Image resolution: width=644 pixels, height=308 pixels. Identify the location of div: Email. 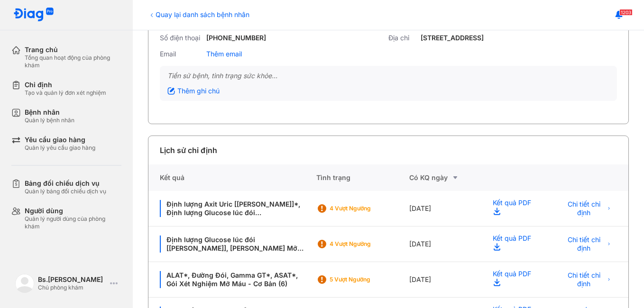
(181, 54).